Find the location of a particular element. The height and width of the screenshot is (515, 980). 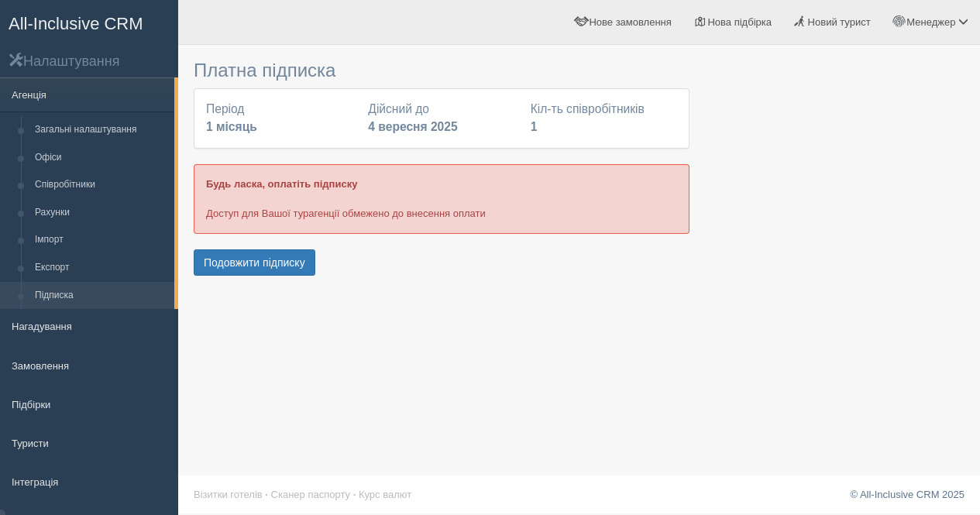

a: Загальні налаштування is located at coordinates (101, 130).